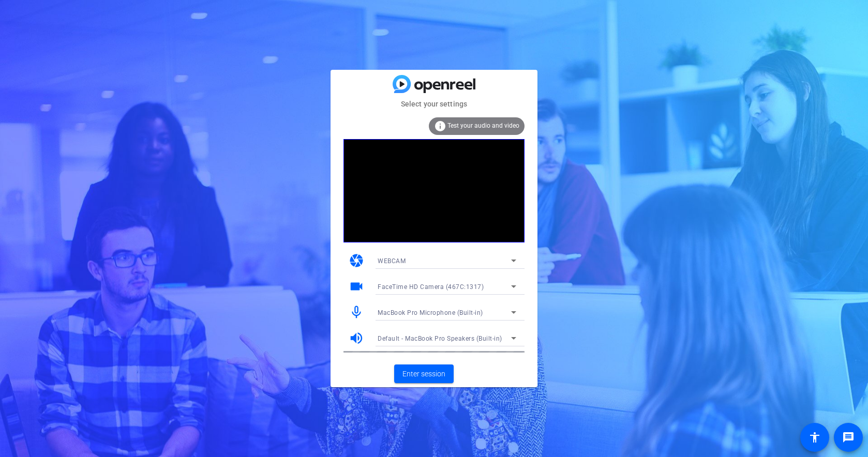 Image resolution: width=868 pixels, height=457 pixels. I want to click on span: Test your audio and video, so click(483, 126).